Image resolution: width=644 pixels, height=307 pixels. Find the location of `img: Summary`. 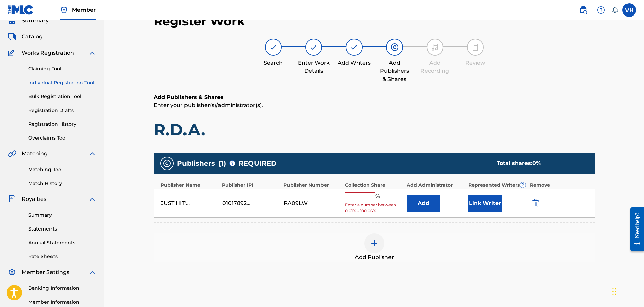

img: Summary is located at coordinates (12, 21).